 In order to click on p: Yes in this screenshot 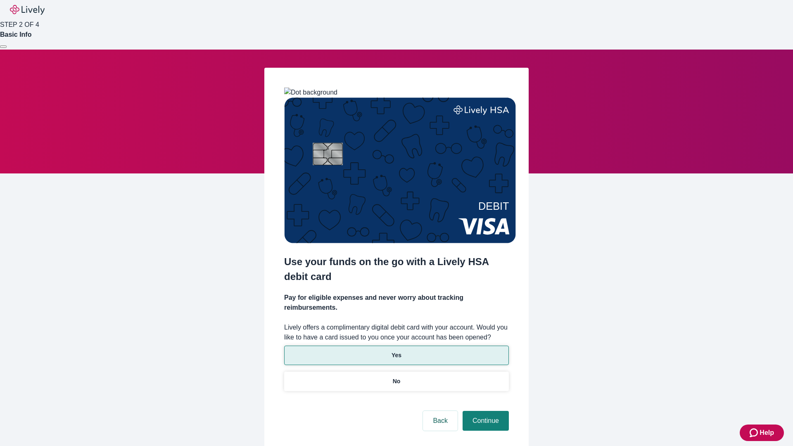, I will do `click(397, 355)`.